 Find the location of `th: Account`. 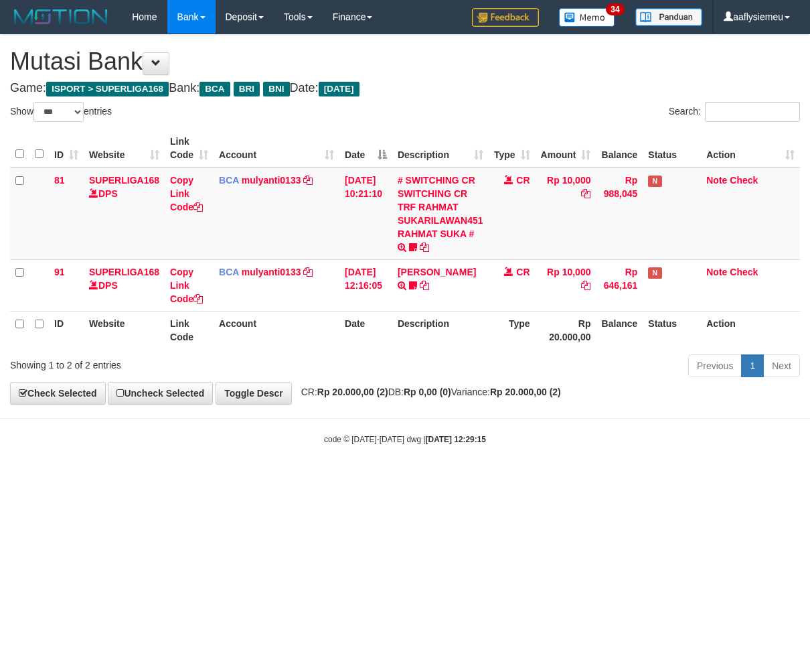

th: Account is located at coordinates (277, 330).